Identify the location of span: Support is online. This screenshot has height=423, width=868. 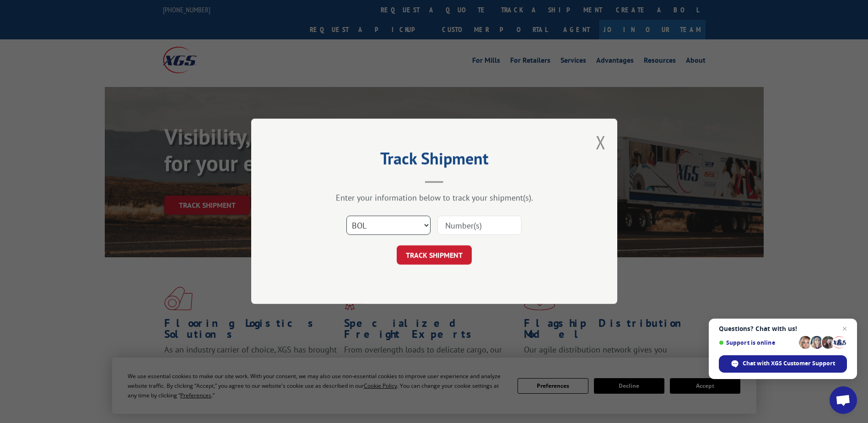
(757, 342).